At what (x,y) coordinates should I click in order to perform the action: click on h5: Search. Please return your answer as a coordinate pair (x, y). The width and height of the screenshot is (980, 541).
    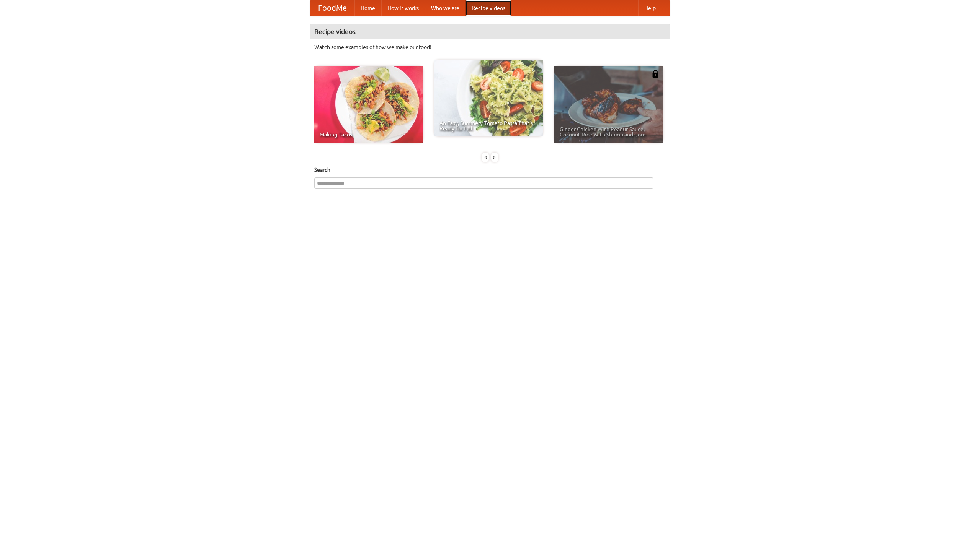
    Looking at the image, I should click on (490, 170).